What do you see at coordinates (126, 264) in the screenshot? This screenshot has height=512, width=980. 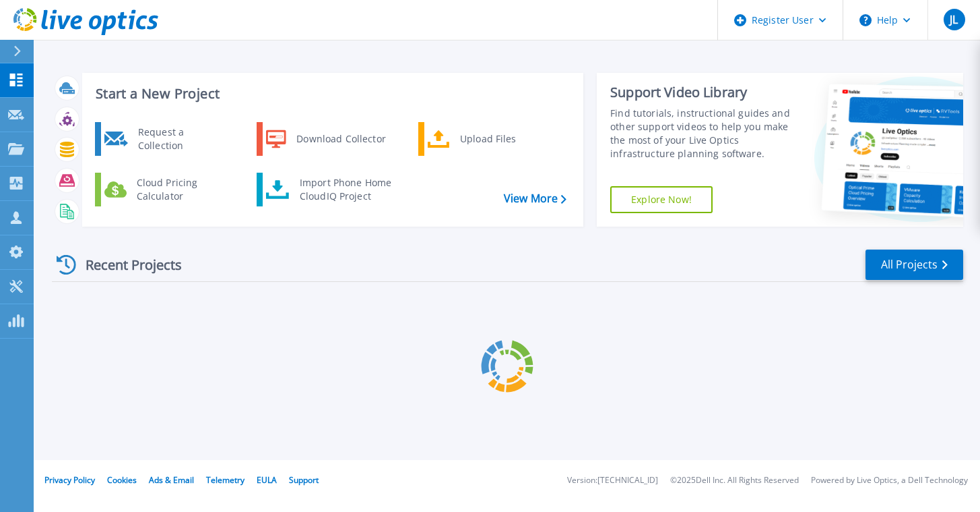 I see `div: Recent Projects` at bounding box center [126, 264].